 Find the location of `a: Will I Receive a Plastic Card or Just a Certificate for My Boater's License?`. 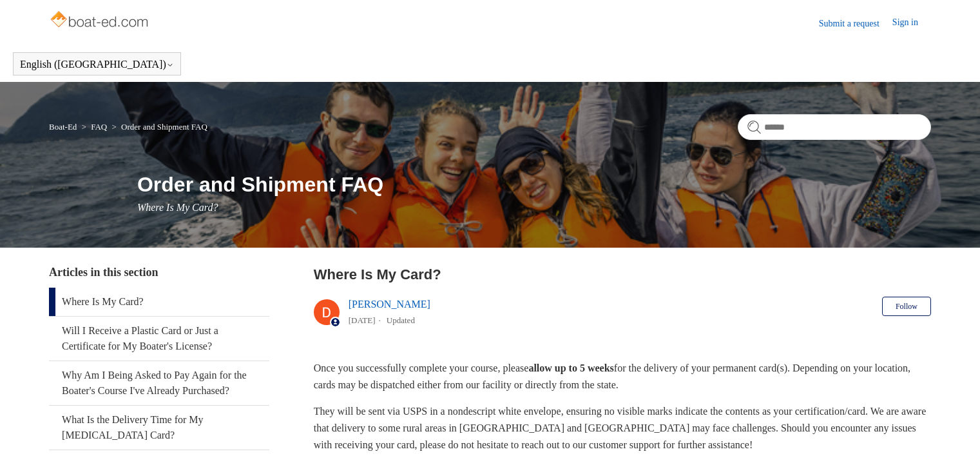

a: Will I Receive a Plastic Card or Just a Certificate for My Boater's License? is located at coordinates (159, 339).